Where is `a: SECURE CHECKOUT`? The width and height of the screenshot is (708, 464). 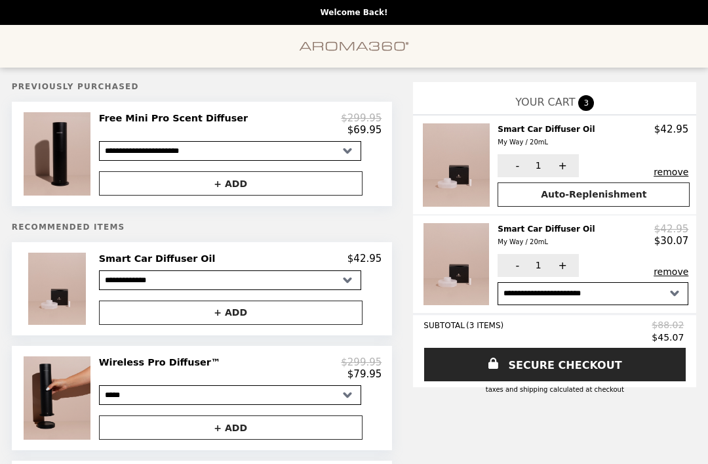 a: SECURE CHECKOUT is located at coordinates (555, 364).